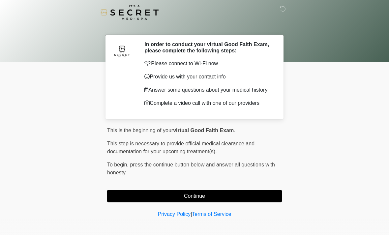 This screenshot has width=389, height=235. I want to click on p: Please connect to Wi-Fi now, so click(208, 64).